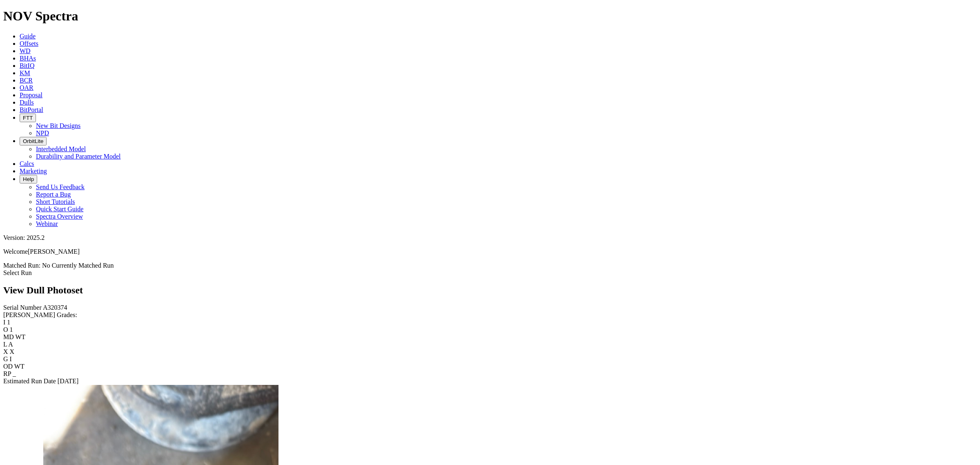 The height and width of the screenshot is (465, 980). What do you see at coordinates (5, 329) in the screenshot?
I see `label: O` at bounding box center [5, 329].